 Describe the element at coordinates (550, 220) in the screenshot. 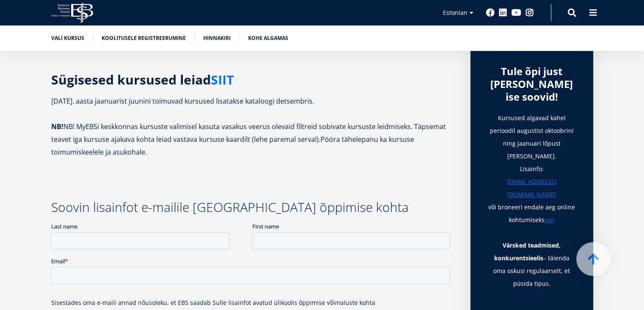

I see `a: siin` at that location.